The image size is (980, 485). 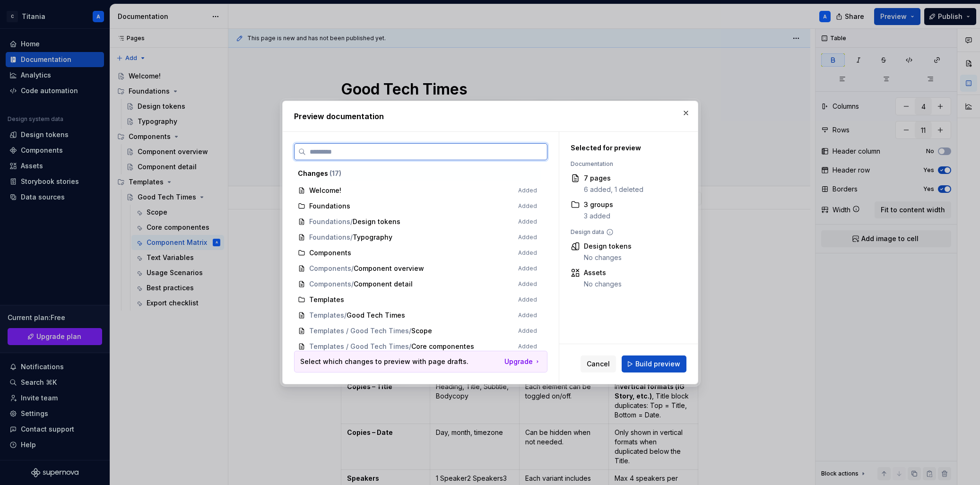 What do you see at coordinates (598, 216) in the screenshot?
I see `div: 3 added` at bounding box center [598, 216].